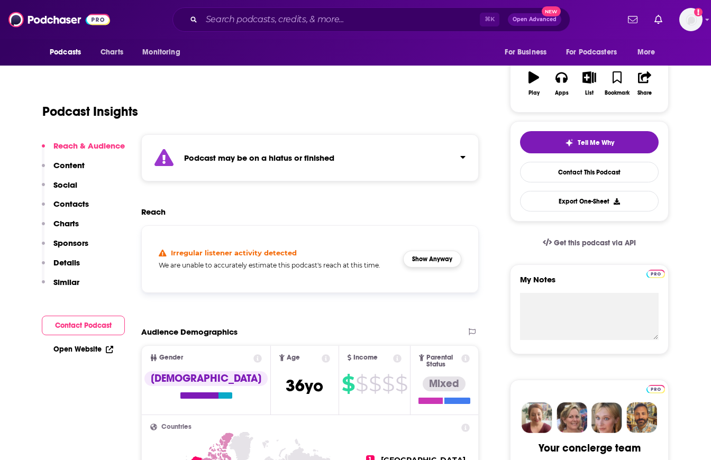 The height and width of the screenshot is (460, 711). What do you see at coordinates (617, 93) in the screenshot?
I see `div: Bookmark` at bounding box center [617, 93].